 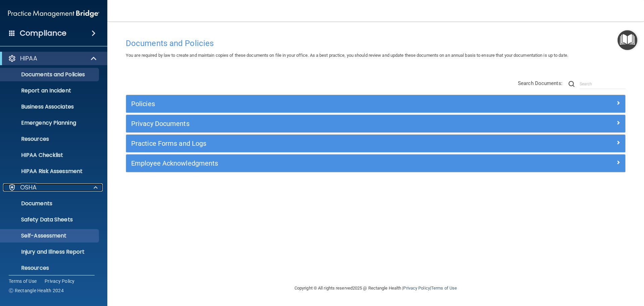 What do you see at coordinates (50, 123) in the screenshot?
I see `p: Emergency Planning` at bounding box center [50, 123].